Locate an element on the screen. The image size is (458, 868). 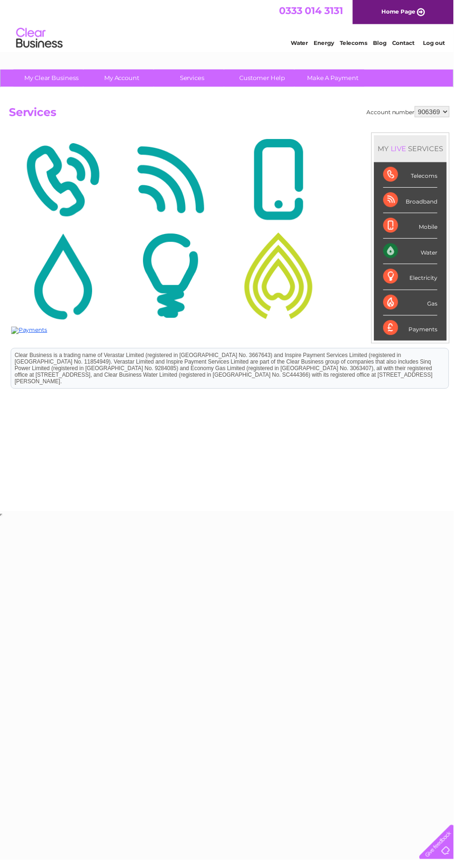
div: Mobile is located at coordinates (414, 228).